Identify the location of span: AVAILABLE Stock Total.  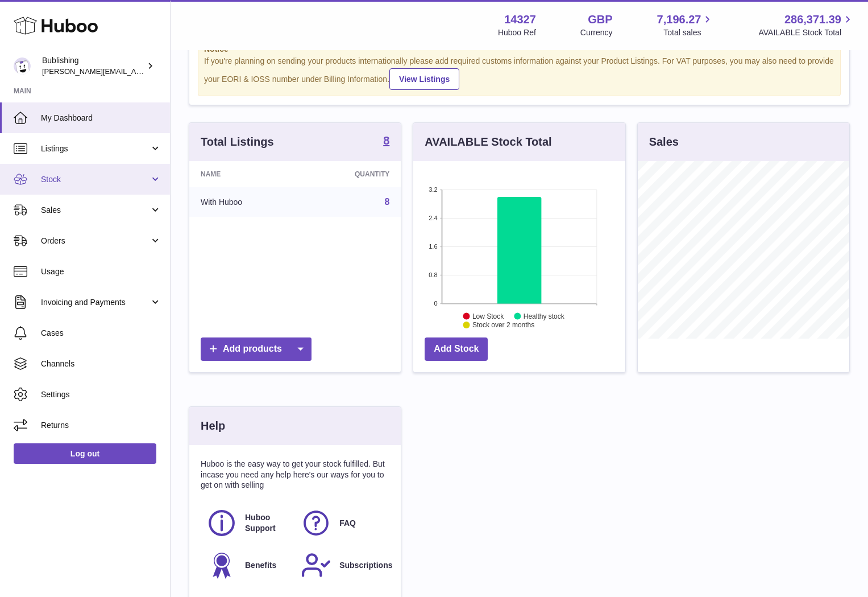
(806, 33).